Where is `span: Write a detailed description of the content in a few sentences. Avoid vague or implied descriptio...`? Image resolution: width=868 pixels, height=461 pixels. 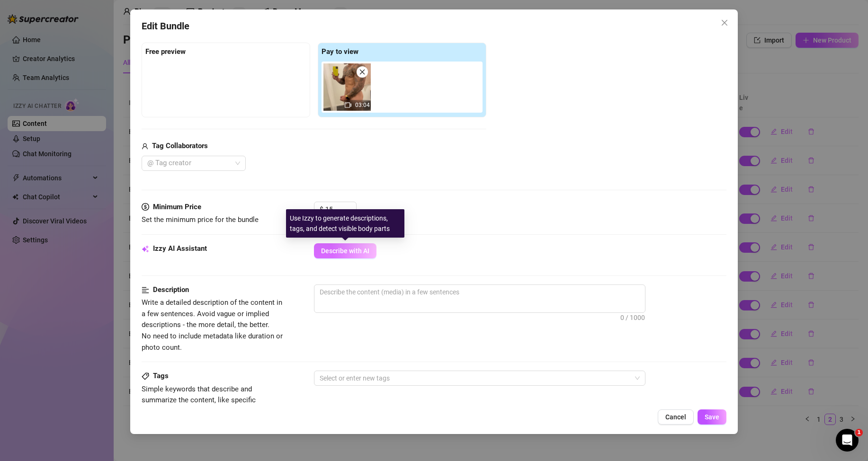
span: Write a detailed description of the content in a few sentences. Avoid vague or implied descriptio... is located at coordinates (212, 325).